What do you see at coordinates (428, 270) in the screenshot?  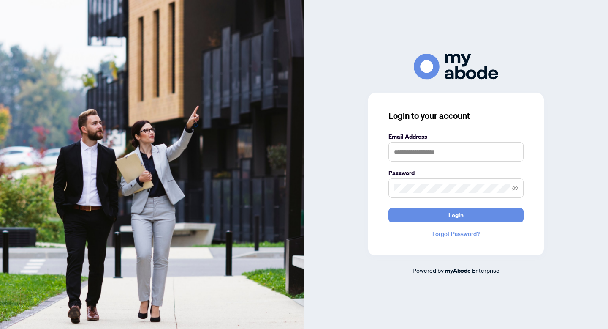 I see `span: Powered by` at bounding box center [428, 270].